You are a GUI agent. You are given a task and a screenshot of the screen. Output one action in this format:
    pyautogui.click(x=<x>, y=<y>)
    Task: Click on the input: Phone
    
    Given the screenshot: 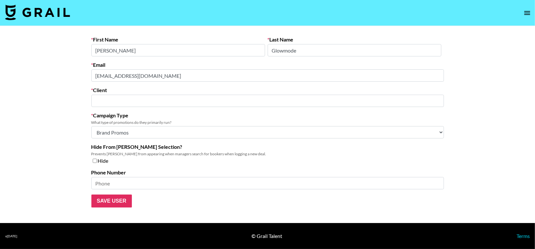 What is the action you would take?
    pyautogui.click(x=268, y=183)
    